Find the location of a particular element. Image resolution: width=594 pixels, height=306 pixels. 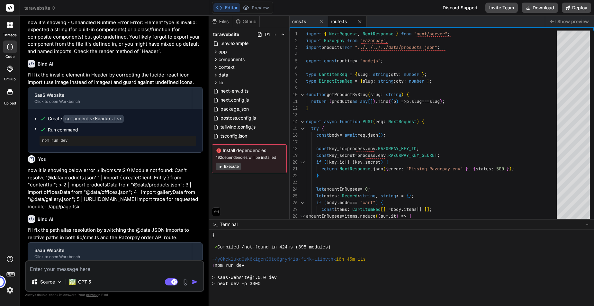

span: let is located at coordinates (320, 189).